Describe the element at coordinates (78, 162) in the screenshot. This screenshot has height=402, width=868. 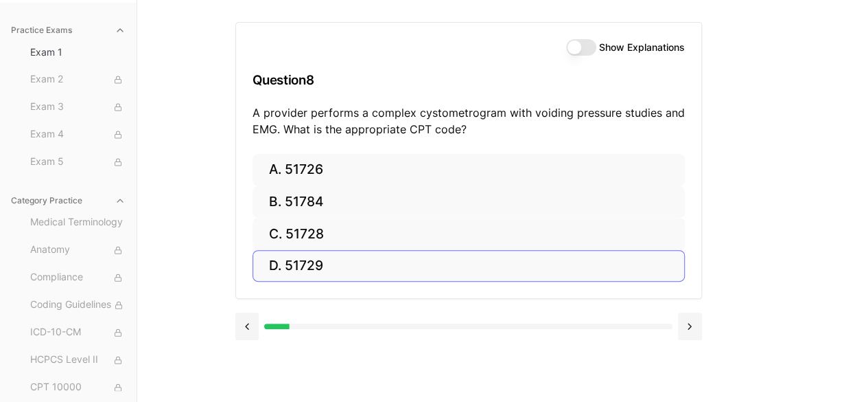
I see `span: Exam 5` at that location.